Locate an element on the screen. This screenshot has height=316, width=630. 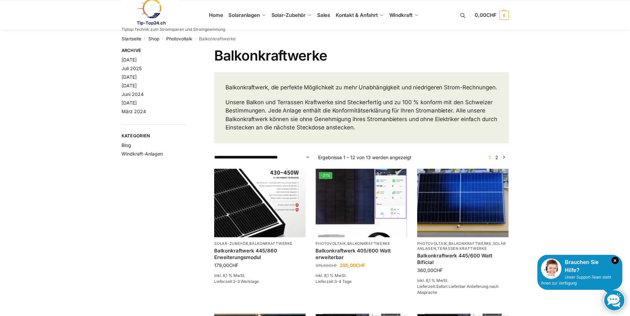
bdi: 360,00 is located at coordinates (430, 270).